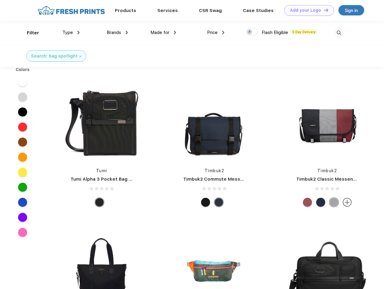 This screenshot has height=289, width=384. What do you see at coordinates (212, 33) in the screenshot?
I see `span: Price` at bounding box center [212, 33].